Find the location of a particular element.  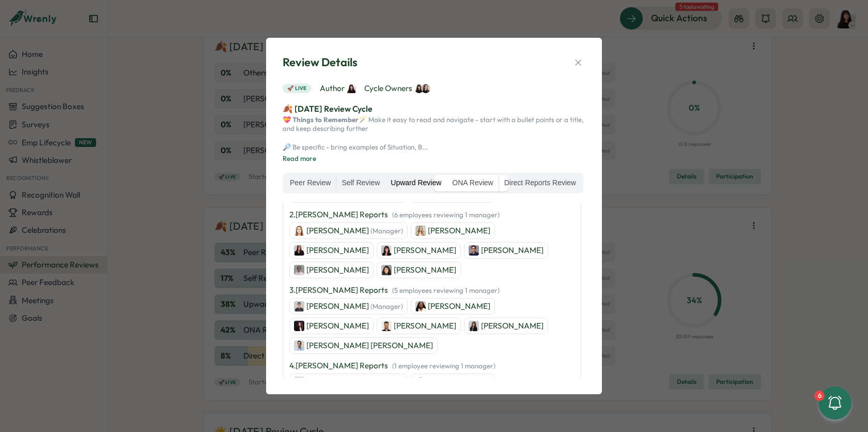

img: Deniz Basak Dogan is located at coordinates (299, 346).